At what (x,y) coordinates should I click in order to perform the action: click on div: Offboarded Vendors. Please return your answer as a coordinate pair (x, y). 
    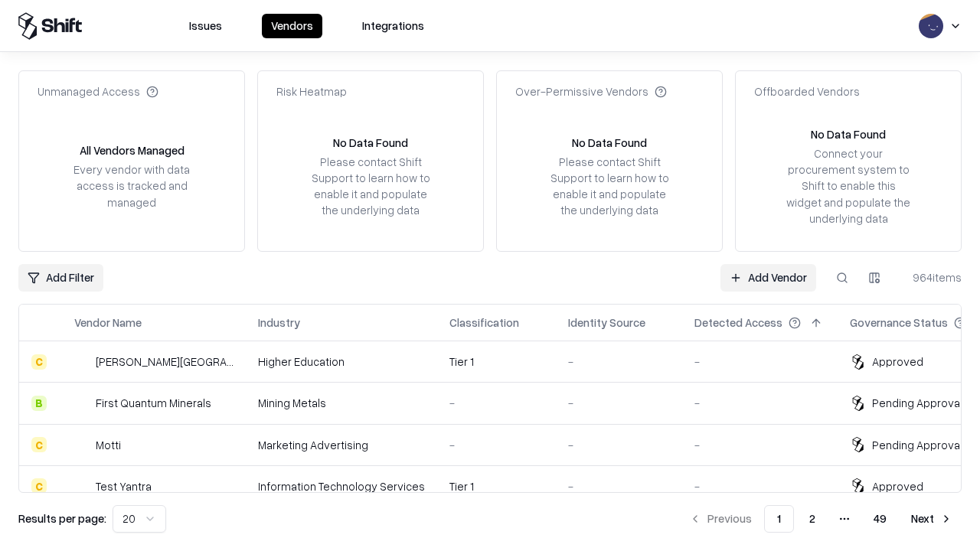
    Looking at the image, I should click on (808, 91).